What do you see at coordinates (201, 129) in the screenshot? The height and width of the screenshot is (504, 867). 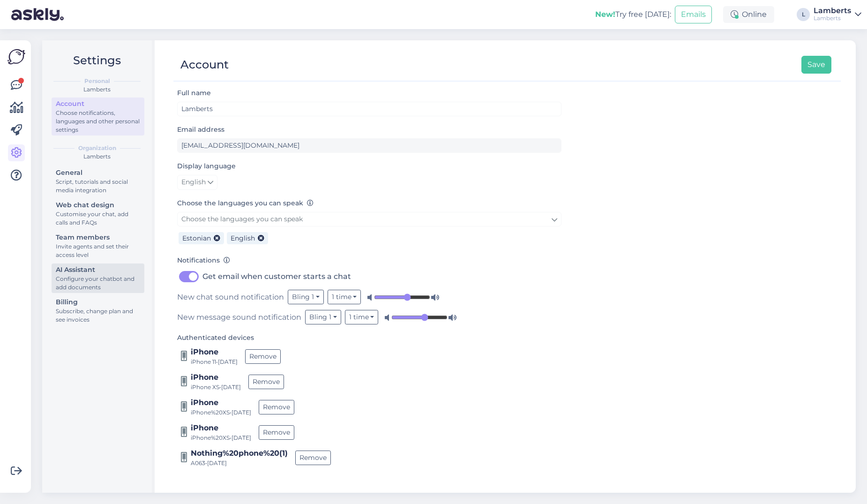 I see `label: Email address` at bounding box center [201, 129].